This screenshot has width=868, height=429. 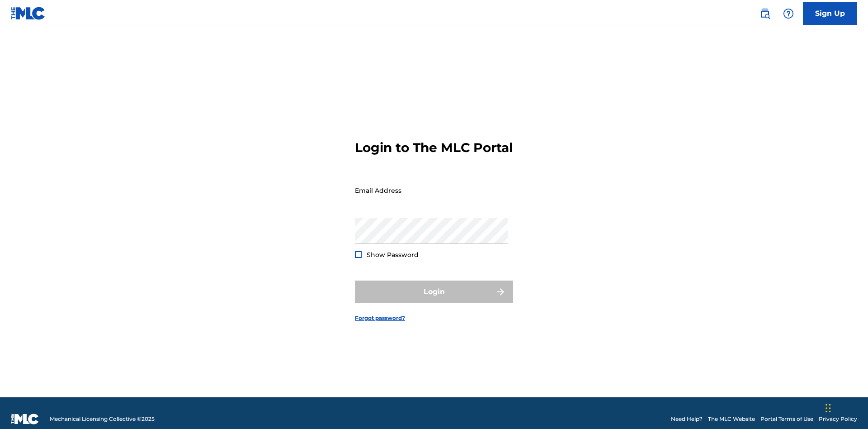 I want to click on img: search, so click(x=765, y=14).